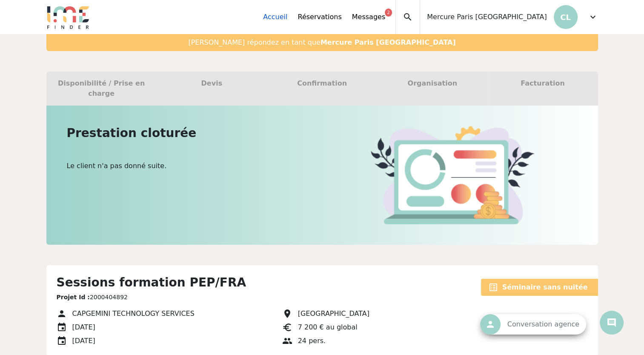 This screenshot has height=355, width=644. I want to click on p: Le client n'a pas donné suite., so click(192, 166).